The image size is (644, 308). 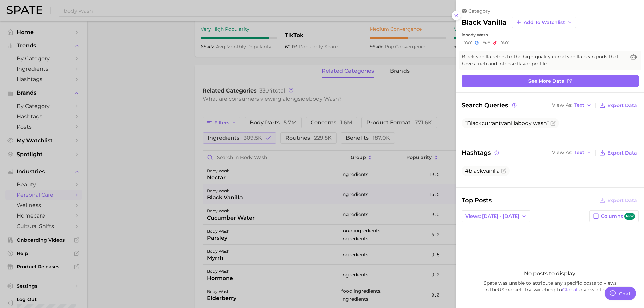 I want to click on span: Columns, so click(x=617, y=216).